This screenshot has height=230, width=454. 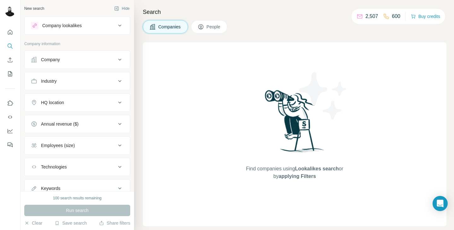 What do you see at coordinates (77, 26) in the screenshot?
I see `button: Company lookalikes` at bounding box center [77, 26].